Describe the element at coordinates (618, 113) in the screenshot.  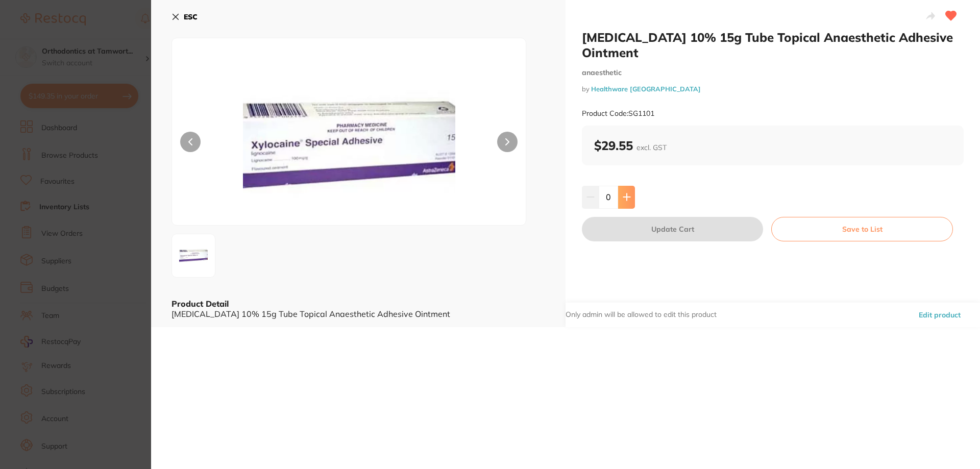
I see `small: Product Code: SG1101` at that location.